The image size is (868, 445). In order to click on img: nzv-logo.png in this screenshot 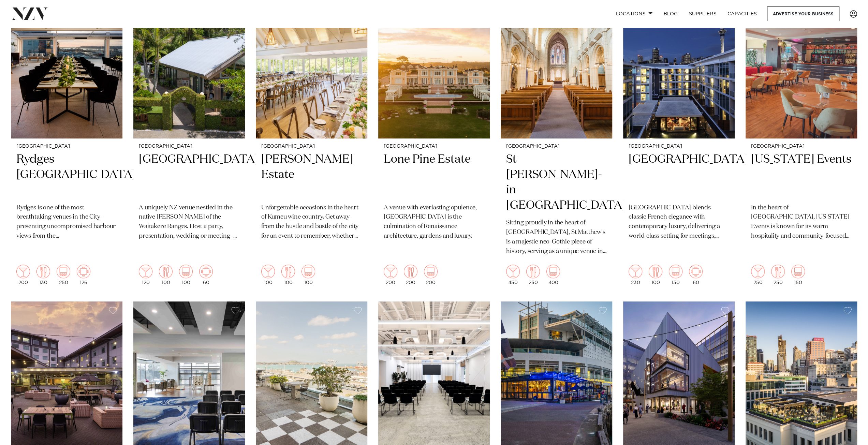, I will do `click(29, 14)`.